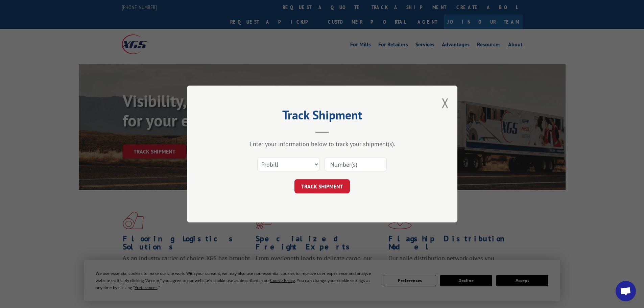  What do you see at coordinates (445, 103) in the screenshot?
I see `button: Close modal` at bounding box center [445, 103].